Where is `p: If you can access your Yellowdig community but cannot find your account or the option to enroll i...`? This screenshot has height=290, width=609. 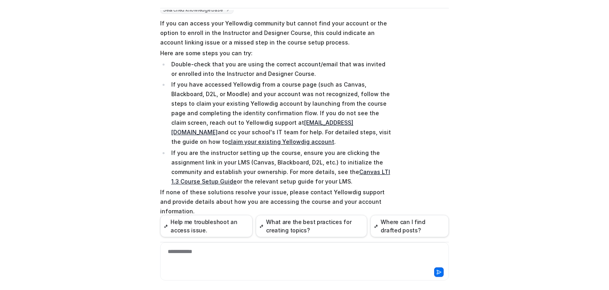
p: If you can access your Yellowdig community but cannot find your account or the option to enroll i... is located at coordinates (276, 33).